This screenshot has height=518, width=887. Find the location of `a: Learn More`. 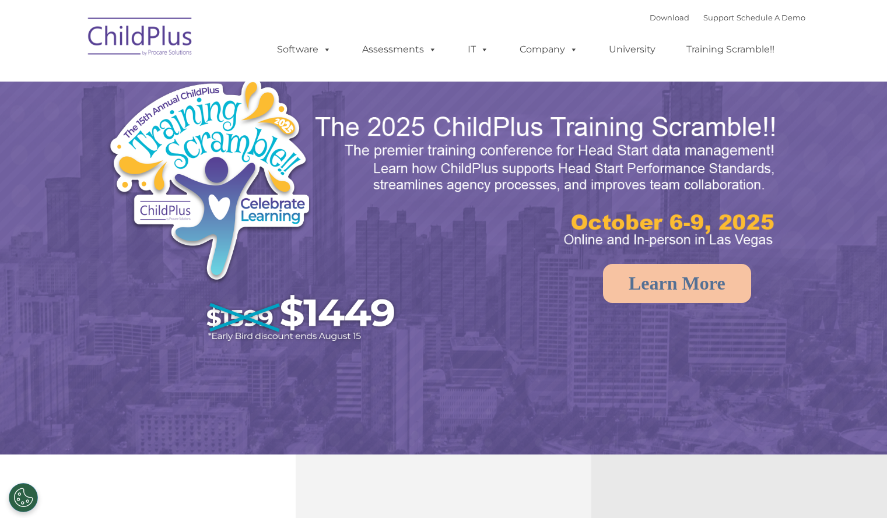

a: Learn More is located at coordinates (677, 283).